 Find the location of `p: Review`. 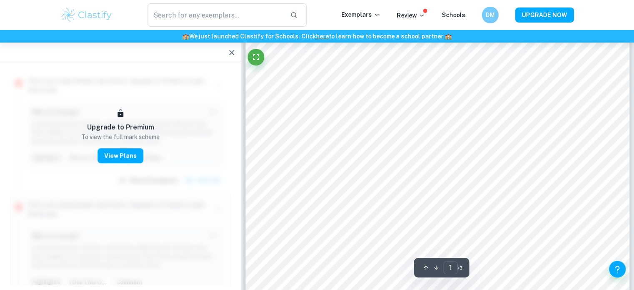

p: Review is located at coordinates (411, 15).